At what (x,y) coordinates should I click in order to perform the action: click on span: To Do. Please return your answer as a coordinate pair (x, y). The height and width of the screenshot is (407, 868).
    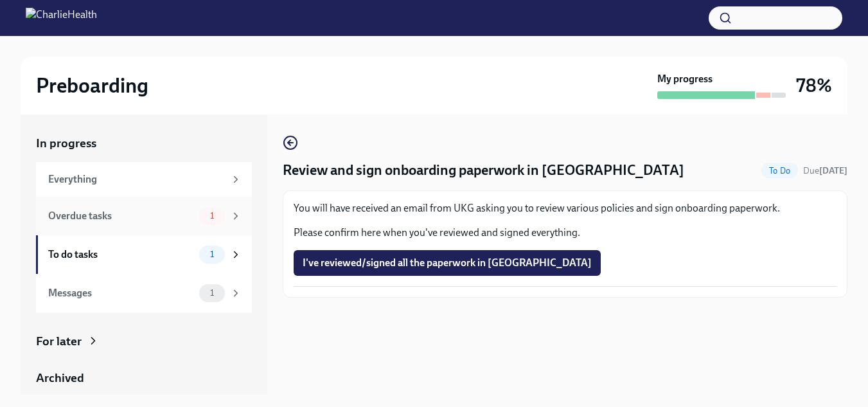
    Looking at the image, I should click on (779, 171).